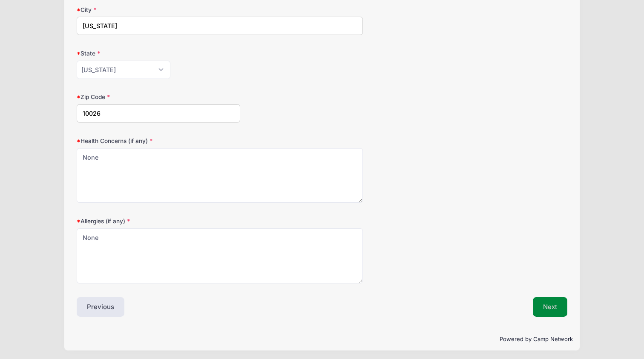 This screenshot has width=644, height=359. What do you see at coordinates (159, 10) in the screenshot?
I see `label: City` at bounding box center [159, 10].